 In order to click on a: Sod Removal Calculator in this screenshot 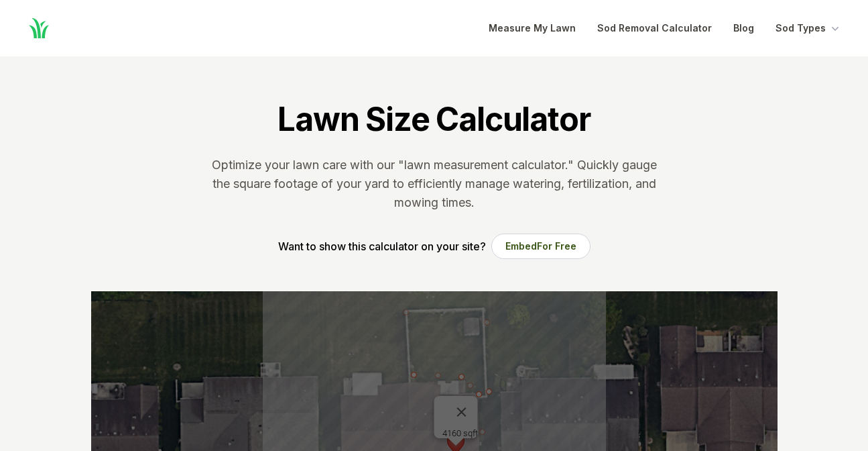, I will do `click(654, 28)`.